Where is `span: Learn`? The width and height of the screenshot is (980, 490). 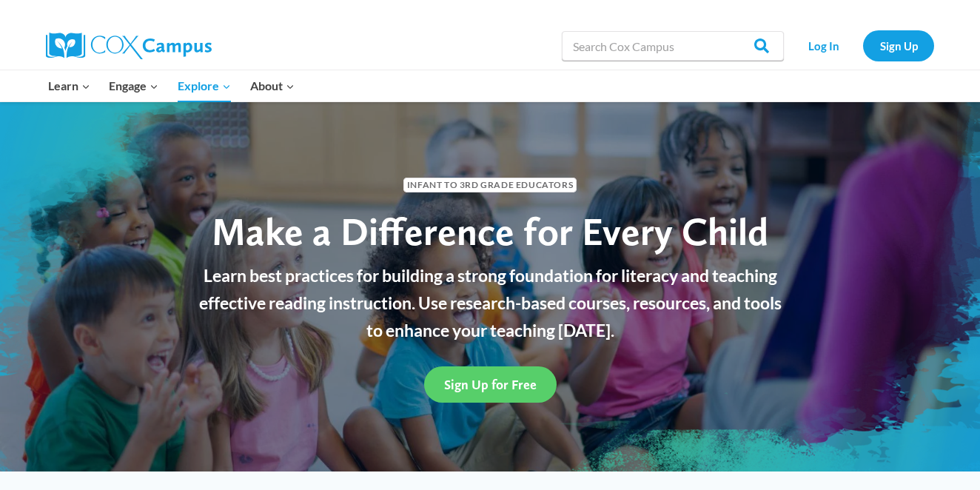
span: Learn is located at coordinates (69, 86).